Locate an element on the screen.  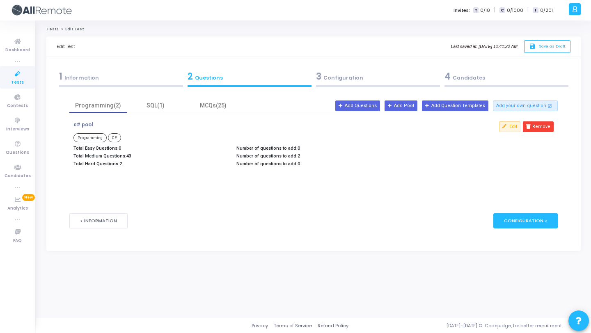
div: Edit Test is located at coordinates (66, 46).